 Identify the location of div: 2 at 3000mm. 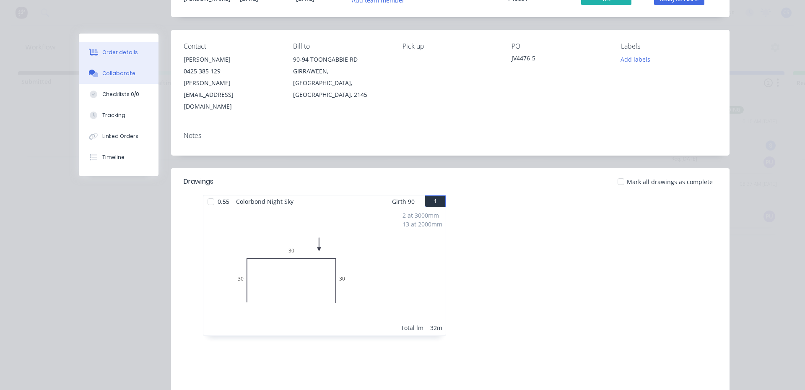
(422, 215).